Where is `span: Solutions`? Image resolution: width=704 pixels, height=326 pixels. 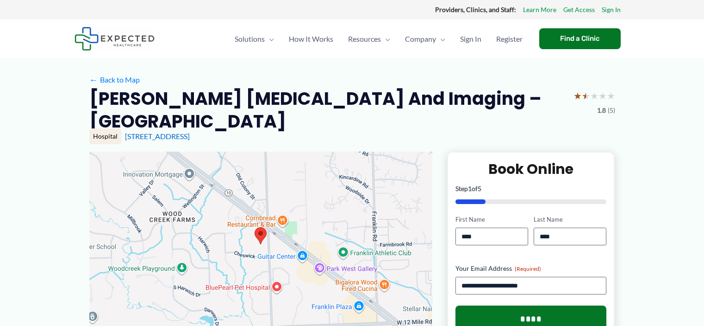
span: Solutions is located at coordinates (250, 39).